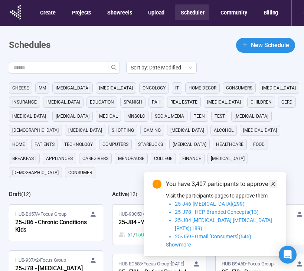 The image size is (304, 271). Describe the element at coordinates (114, 67) in the screenshot. I see `button: search` at that location.